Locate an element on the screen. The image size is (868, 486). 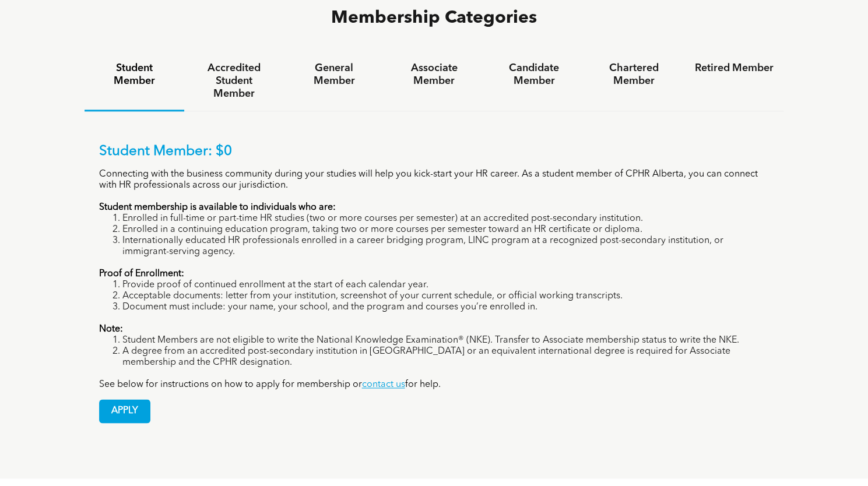
h4: Candidate Member is located at coordinates (533, 75).